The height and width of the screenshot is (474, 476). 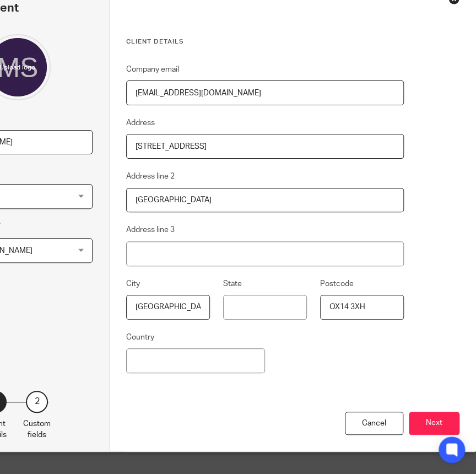 I want to click on label: Address, so click(x=141, y=123).